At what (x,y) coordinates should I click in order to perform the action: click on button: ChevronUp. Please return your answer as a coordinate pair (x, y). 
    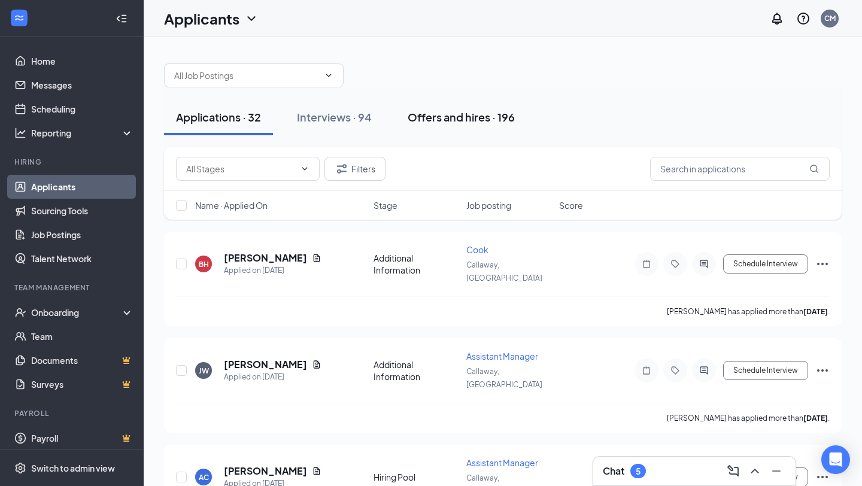
    Looking at the image, I should click on (755, 471).